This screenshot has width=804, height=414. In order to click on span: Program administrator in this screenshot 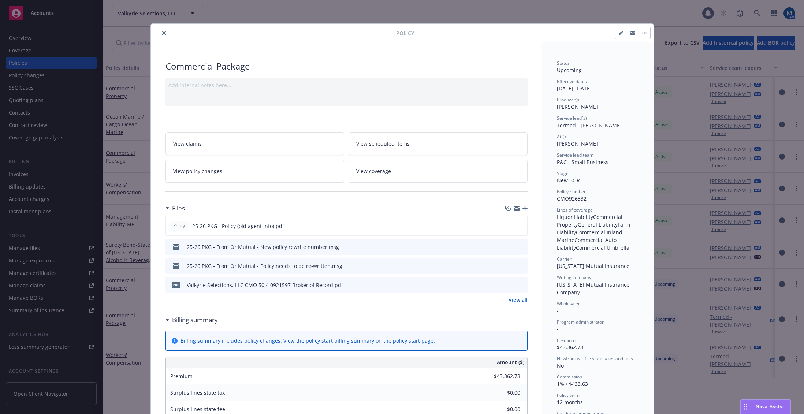, I will do `click(580, 322)`.